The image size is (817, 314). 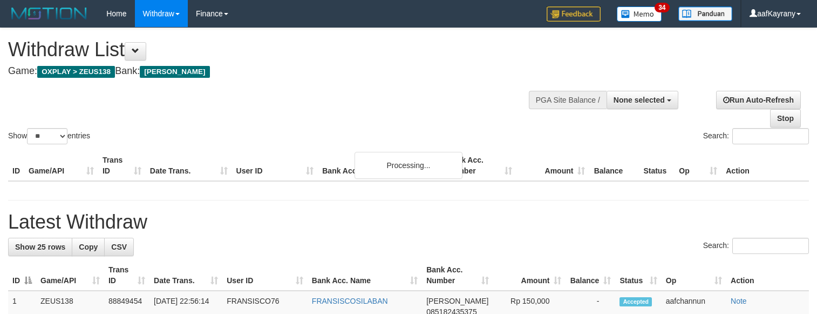 I want to click on th: Amount: activate to sort column ascending, so click(x=529, y=275).